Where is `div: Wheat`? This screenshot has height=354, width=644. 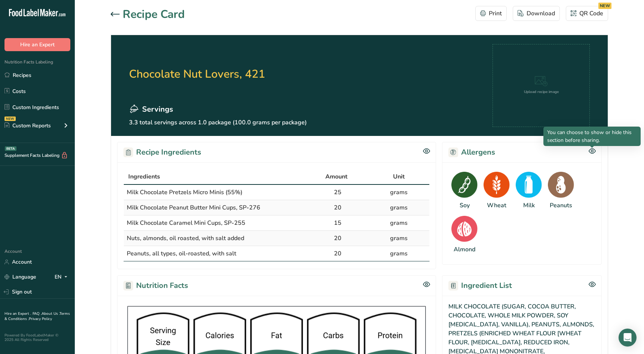
div: Wheat is located at coordinates (497, 206).